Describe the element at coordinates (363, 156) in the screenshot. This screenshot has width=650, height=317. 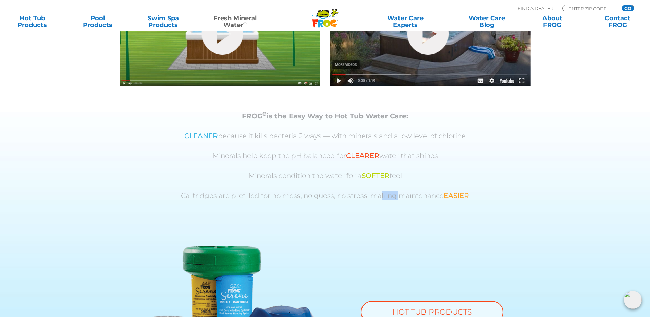
I see `span: CLEARER` at that location.